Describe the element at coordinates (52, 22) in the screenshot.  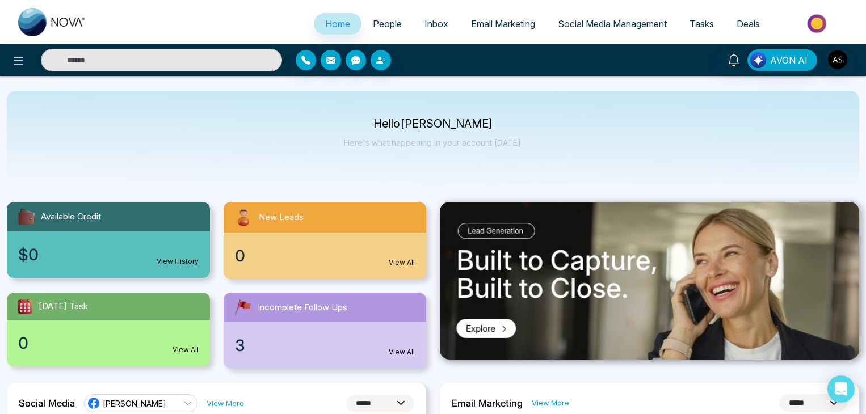
I see `img: Nova CRM Logo` at that location.